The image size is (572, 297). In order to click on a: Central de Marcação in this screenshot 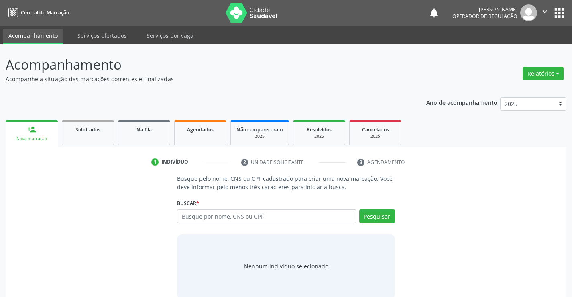, I will do `click(37, 12)`.